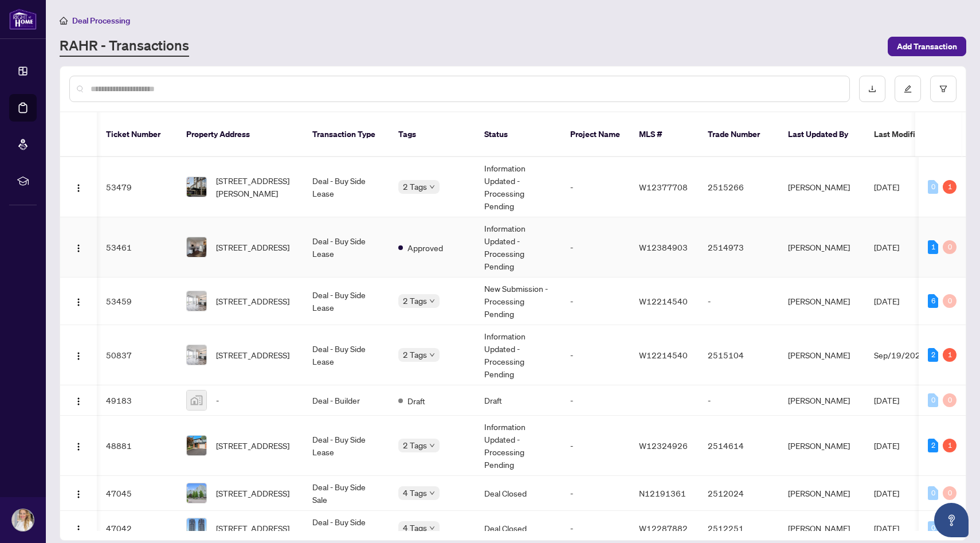  What do you see at coordinates (416, 401) in the screenshot?
I see `span: Draft` at bounding box center [416, 401].